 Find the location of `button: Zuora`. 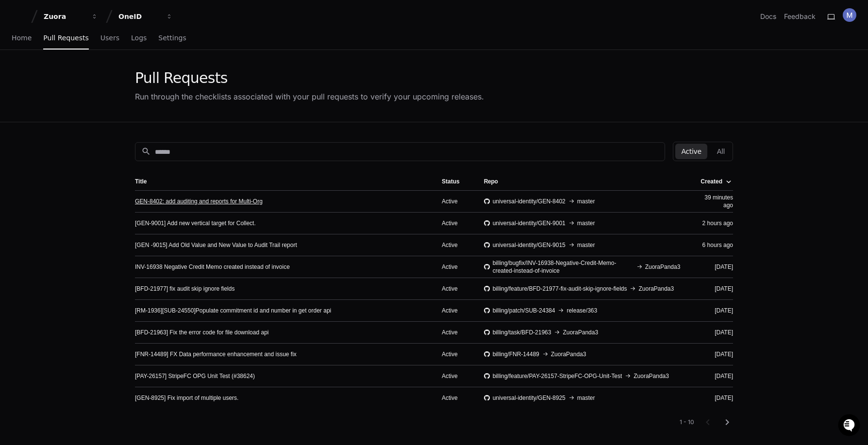

button: Zuora is located at coordinates (71, 17).